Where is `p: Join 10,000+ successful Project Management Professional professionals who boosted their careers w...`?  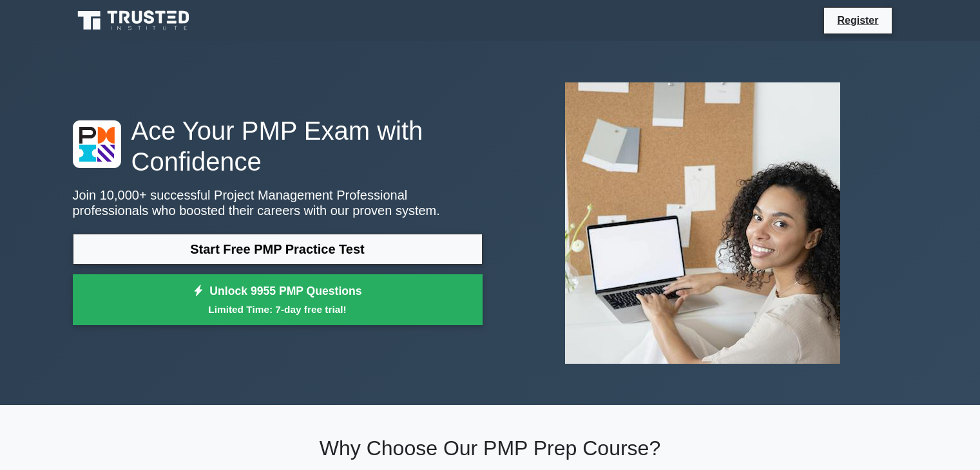 p: Join 10,000+ successful Project Management Professional professionals who boosted their careers w... is located at coordinates (278, 203).